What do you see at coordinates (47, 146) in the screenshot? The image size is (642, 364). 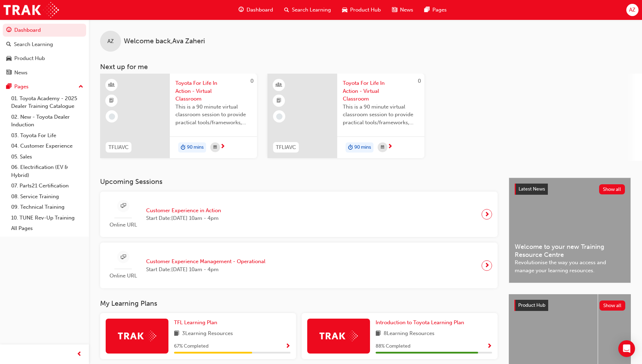 I see `a: 04. Customer Experience` at bounding box center [47, 146].